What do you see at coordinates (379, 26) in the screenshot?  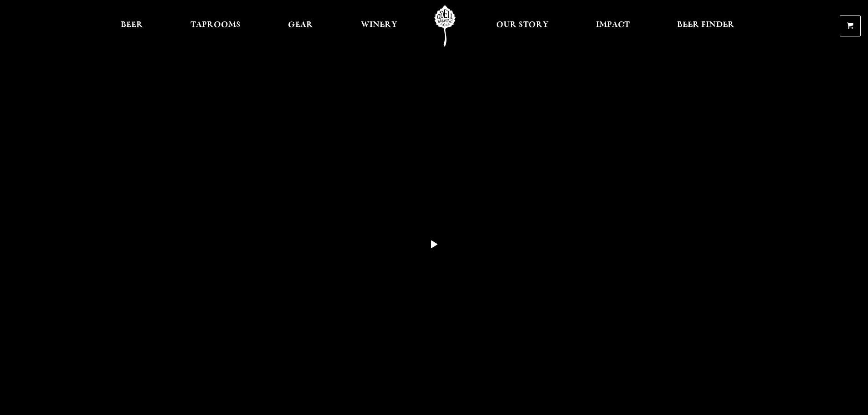 I see `a: Winery` at bounding box center [379, 26].